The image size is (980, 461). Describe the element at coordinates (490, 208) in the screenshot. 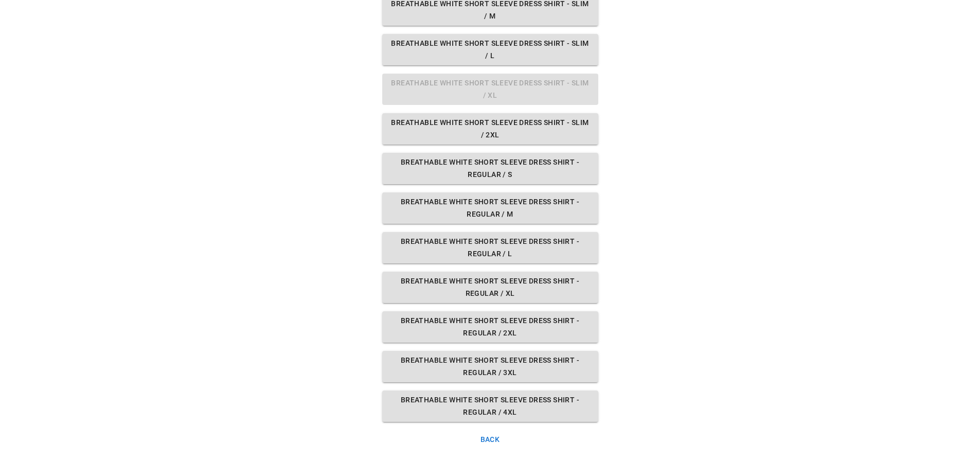

I see `button: Breathable White Short Sleeve Dress Shirt - Regular / M` at that location.